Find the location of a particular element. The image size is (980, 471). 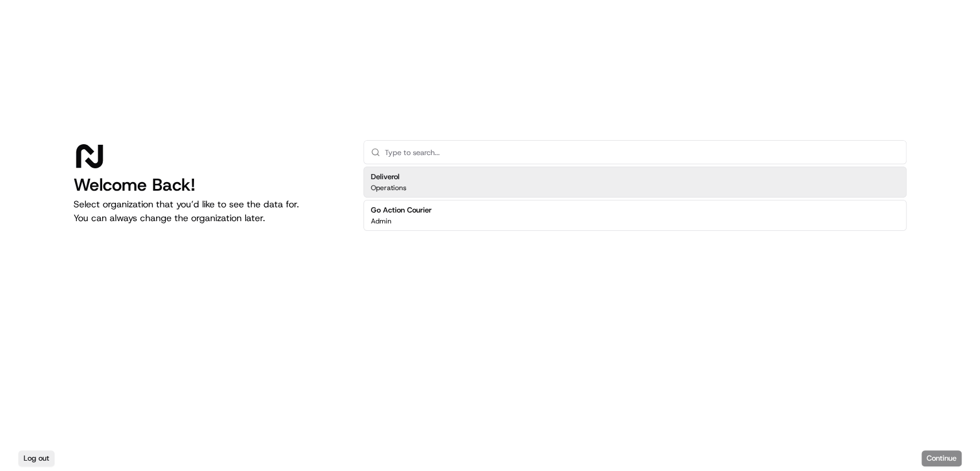

h2: Deliverol is located at coordinates (389, 177).